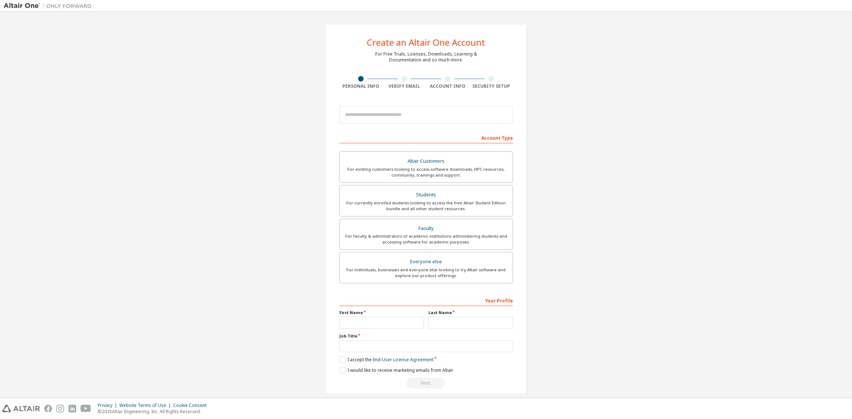  What do you see at coordinates (108, 406) in the screenshot?
I see `div: Privacy` at bounding box center [108, 406].